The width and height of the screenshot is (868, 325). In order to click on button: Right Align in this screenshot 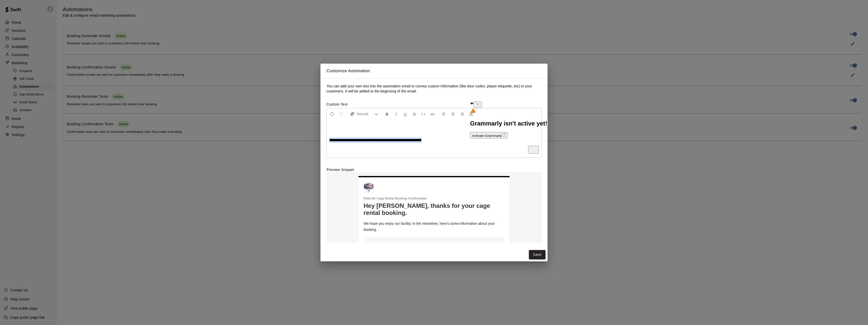, I will do `click(462, 114)`.